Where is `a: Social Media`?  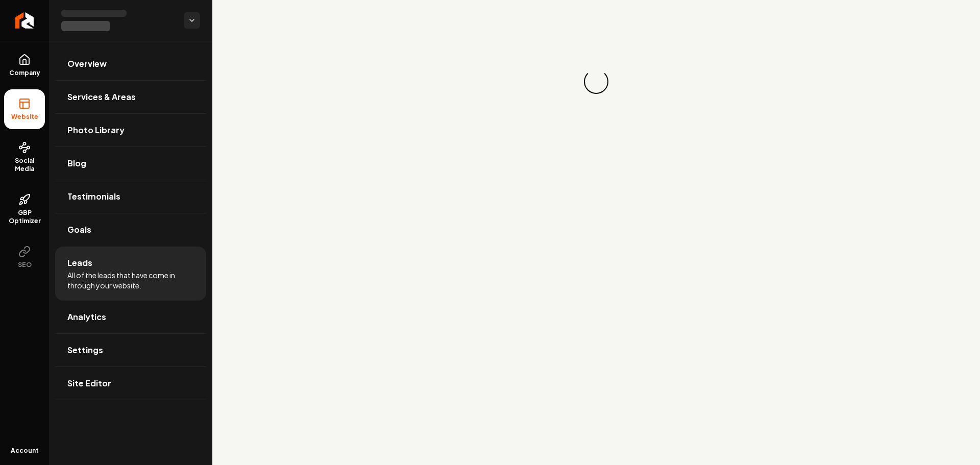
a: Social Media is located at coordinates (25, 157).